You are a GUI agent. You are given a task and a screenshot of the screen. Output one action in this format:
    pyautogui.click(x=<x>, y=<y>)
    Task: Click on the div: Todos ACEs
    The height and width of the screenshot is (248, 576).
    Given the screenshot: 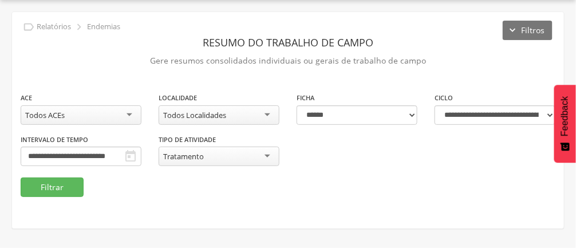 What is the action you would take?
    pyautogui.click(x=45, y=115)
    